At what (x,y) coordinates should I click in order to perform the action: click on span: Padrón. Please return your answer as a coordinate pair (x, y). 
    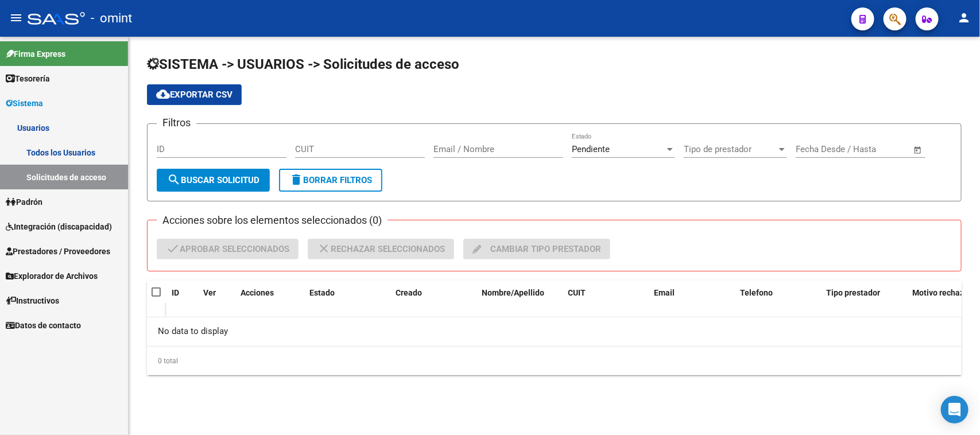
    Looking at the image, I should click on (24, 202).